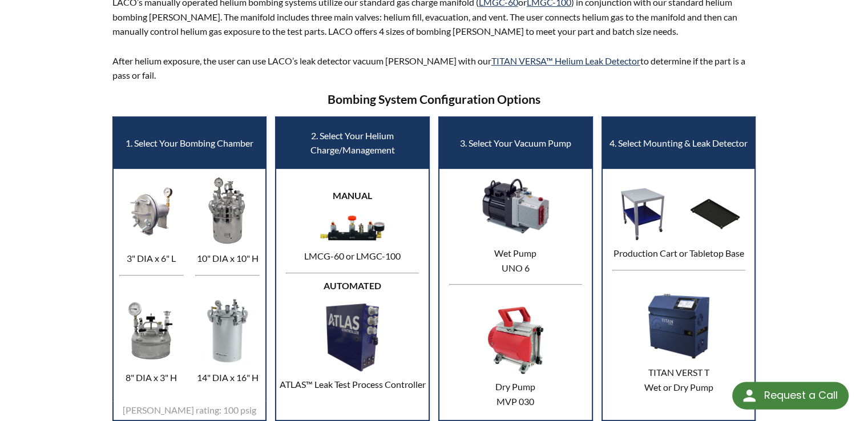 This screenshot has height=421, width=868. Describe the element at coordinates (715, 214) in the screenshot. I see `img: Tabletop Base` at that location.